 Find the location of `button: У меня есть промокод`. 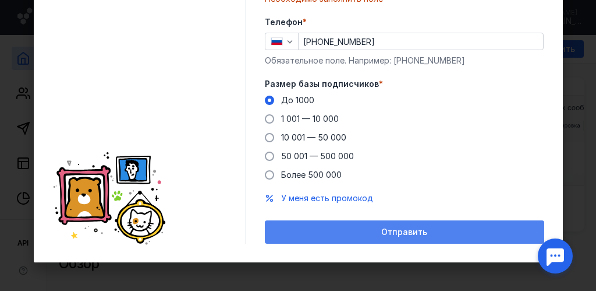

button: У меня есть промокод is located at coordinates (327, 198).